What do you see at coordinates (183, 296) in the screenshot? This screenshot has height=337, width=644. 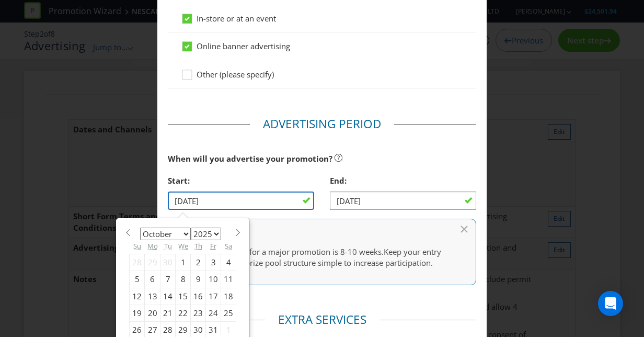 I see `div: 15` at bounding box center [183, 296].